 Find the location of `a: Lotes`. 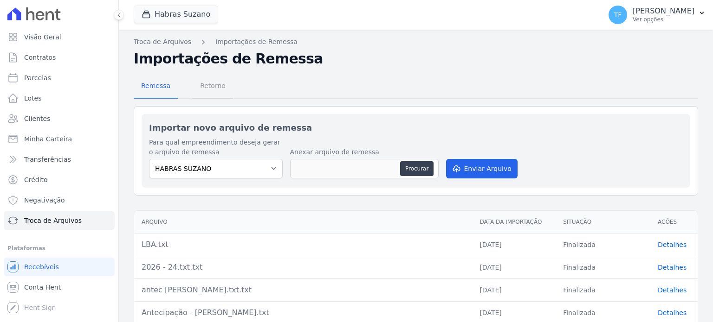

a: Lotes is located at coordinates (59, 98).